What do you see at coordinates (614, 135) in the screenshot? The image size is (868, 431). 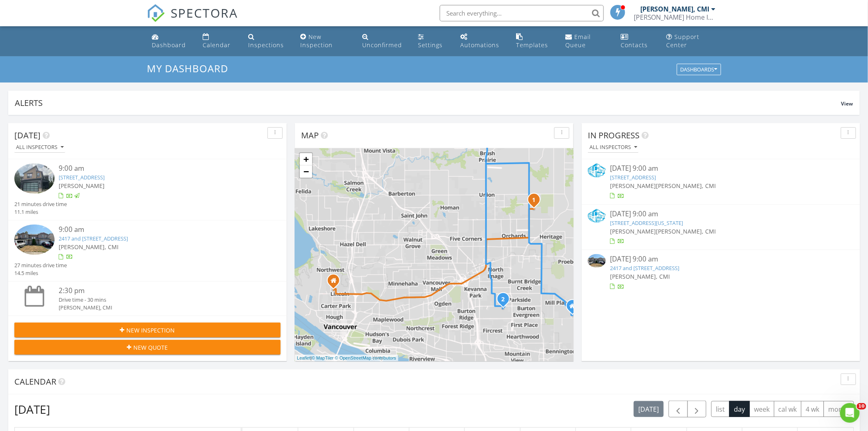 I see `span: In Progress` at bounding box center [614, 135].